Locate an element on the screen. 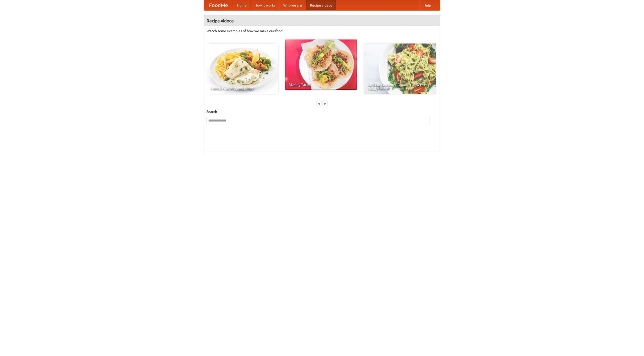 The height and width of the screenshot is (356, 644). a: Making Tacos is located at coordinates (321, 65).